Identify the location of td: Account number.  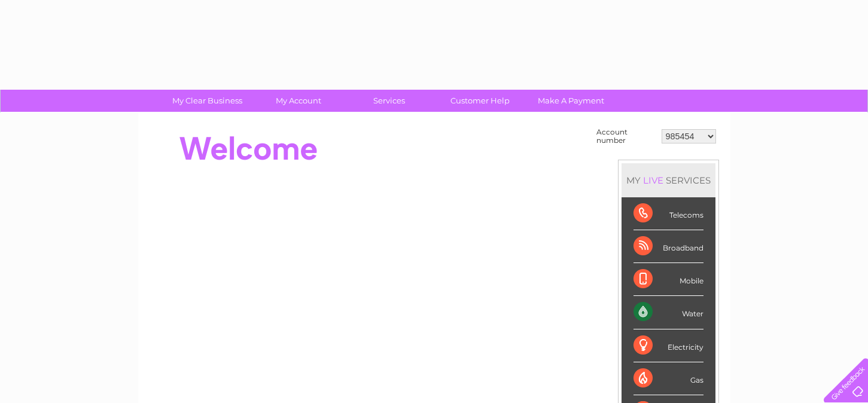
(626, 136).